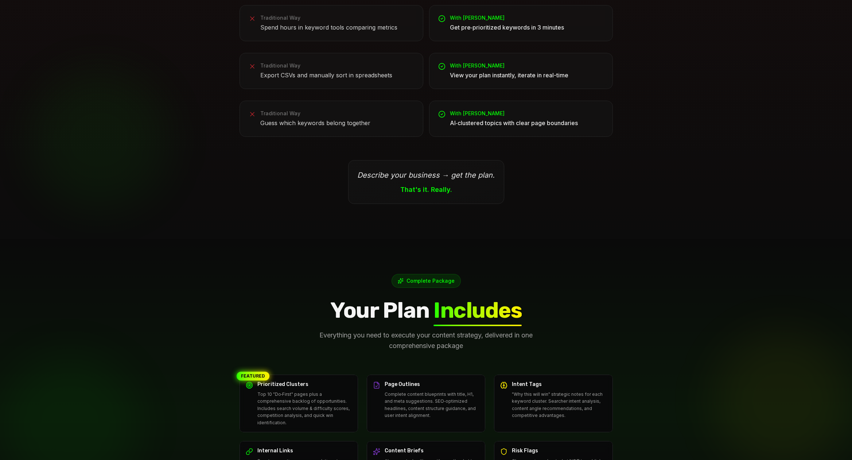 The width and height of the screenshot is (852, 460). I want to click on em: Describe your business → get the plan., so click(426, 175).